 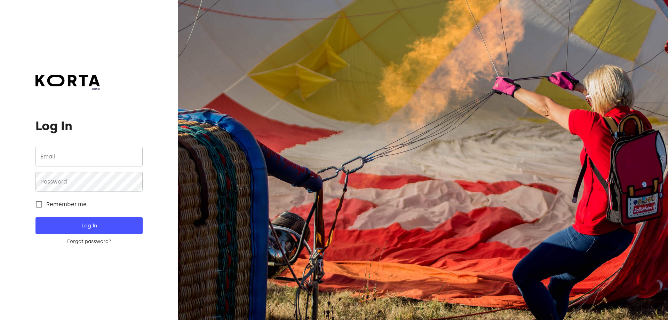 I want to click on img: Korta, so click(x=68, y=80).